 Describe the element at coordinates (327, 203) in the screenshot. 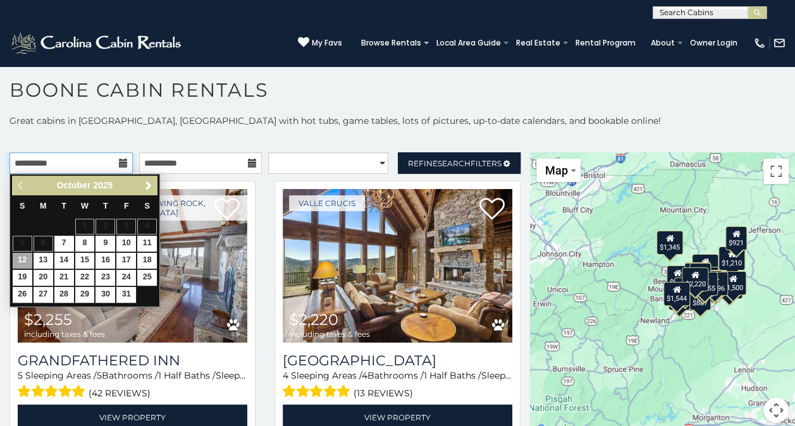

I see `a: Valle Crucis` at that location.